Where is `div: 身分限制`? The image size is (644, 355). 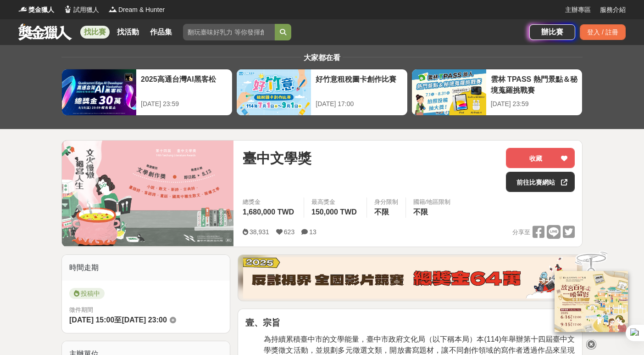 div: 身分限制 is located at coordinates (386, 202).